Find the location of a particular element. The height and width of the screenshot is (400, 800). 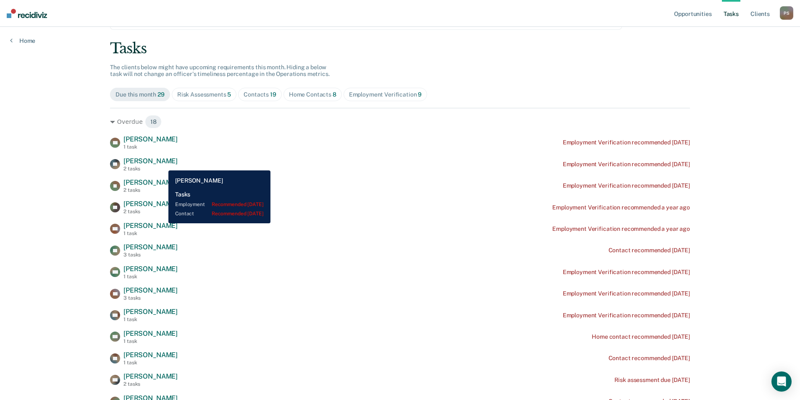

div: Overdue 18 is located at coordinates (400, 122).